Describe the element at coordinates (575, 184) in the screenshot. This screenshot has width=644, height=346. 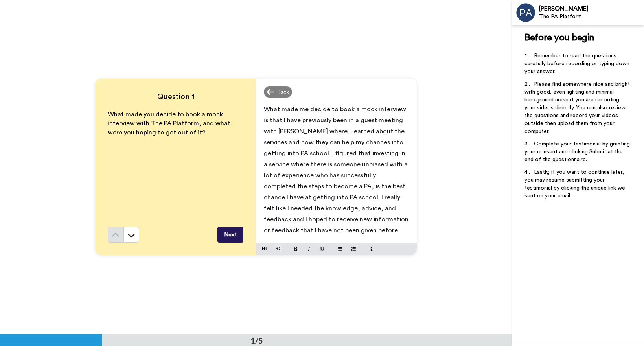
I see `span: Lastly, if you want to continue later, you may resume submitting your testimonial by clicking the...` at that location.